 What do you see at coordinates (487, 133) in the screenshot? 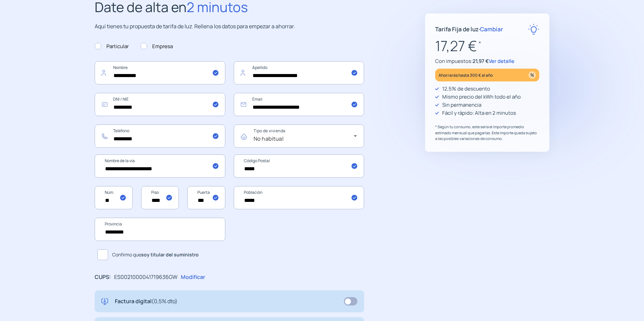
I see `p: * Según tu consumo, este sería el importe promedio estimado mensual que pagarías. Este importe qu...` at bounding box center [487, 133].